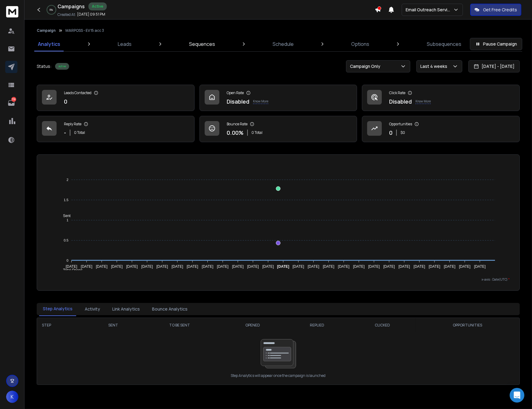 The height and width of the screenshot is (409, 532). What do you see at coordinates (283, 44) in the screenshot?
I see `p: Schedule` at bounding box center [283, 44].